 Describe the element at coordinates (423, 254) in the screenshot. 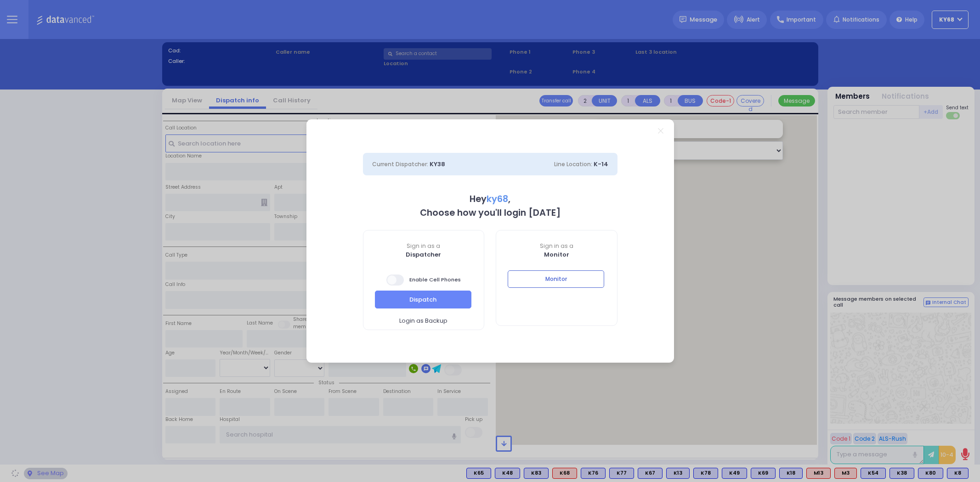

I see `b: Dispatcher` at that location.